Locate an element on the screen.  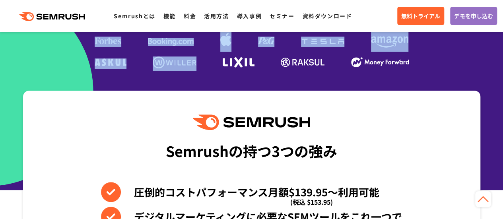
div: Semrushの持つ3つの強み is located at coordinates (251, 151).